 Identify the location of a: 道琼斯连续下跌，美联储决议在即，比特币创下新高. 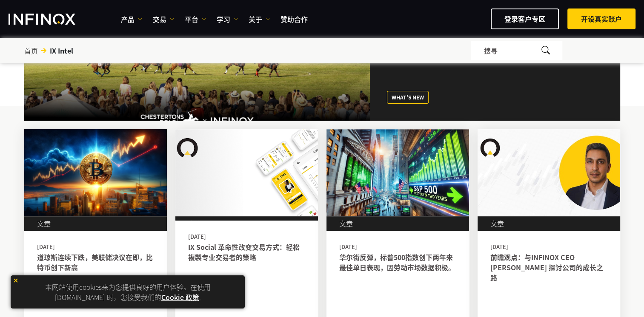
(95, 263).